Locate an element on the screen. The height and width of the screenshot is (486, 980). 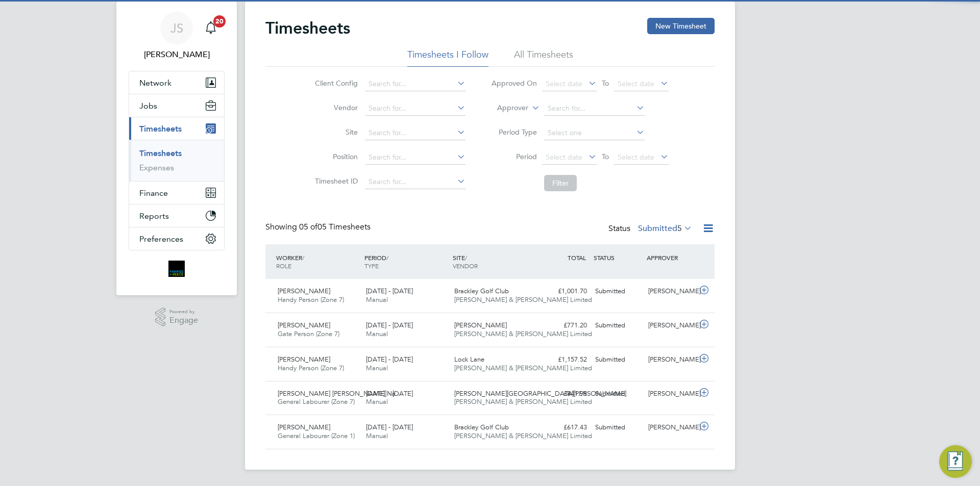
span: General Labourer (Zone 7) is located at coordinates (315, 401).